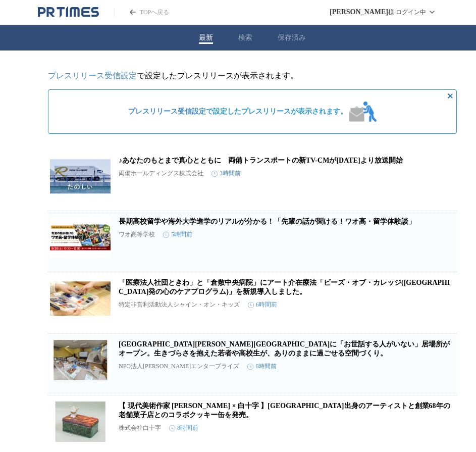 This screenshot has height=452, width=476. What do you see at coordinates (206, 38) in the screenshot?
I see `button: 最新` at bounding box center [206, 38].